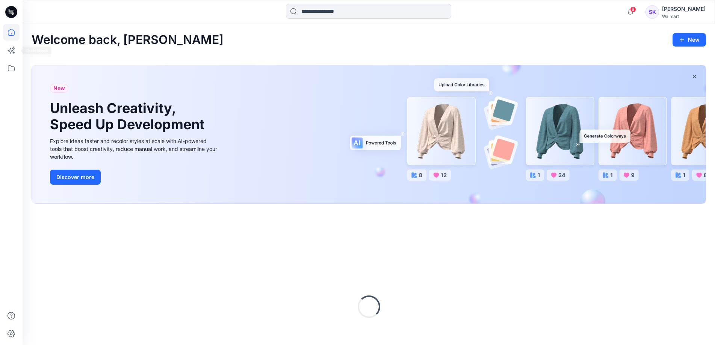 The image size is (715, 345). What do you see at coordinates (633, 9) in the screenshot?
I see `span: 8` at bounding box center [633, 9].